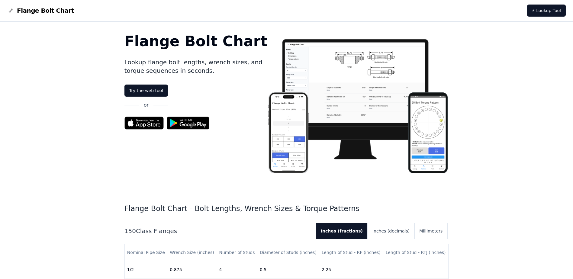  What do you see at coordinates (45, 11) in the screenshot?
I see `span: Flange Bolt Chart` at bounding box center [45, 11].